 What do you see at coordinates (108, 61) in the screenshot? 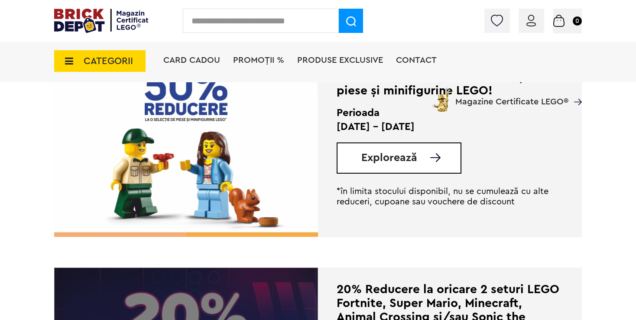
I see `span: CATEGORII` at bounding box center [108, 61].